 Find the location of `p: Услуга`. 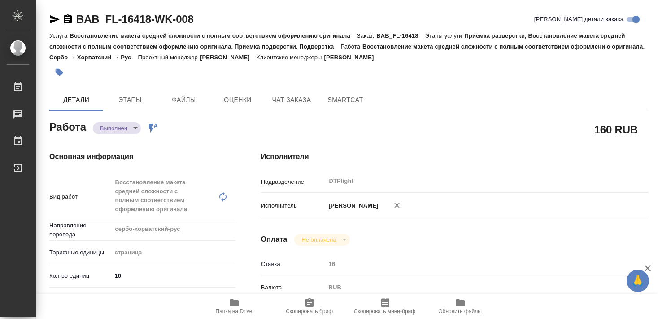

p: Услуга is located at coordinates (59, 35).